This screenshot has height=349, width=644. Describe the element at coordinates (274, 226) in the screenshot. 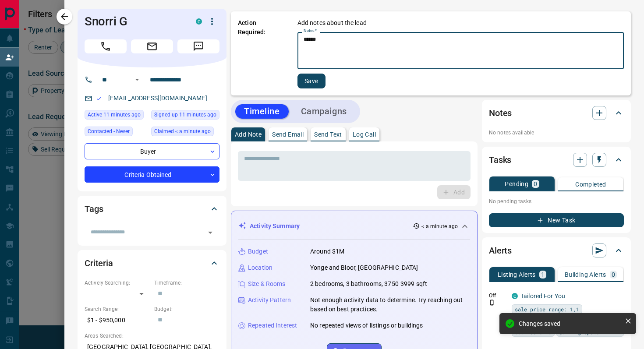

I see `p: Activity Summary` at that location.